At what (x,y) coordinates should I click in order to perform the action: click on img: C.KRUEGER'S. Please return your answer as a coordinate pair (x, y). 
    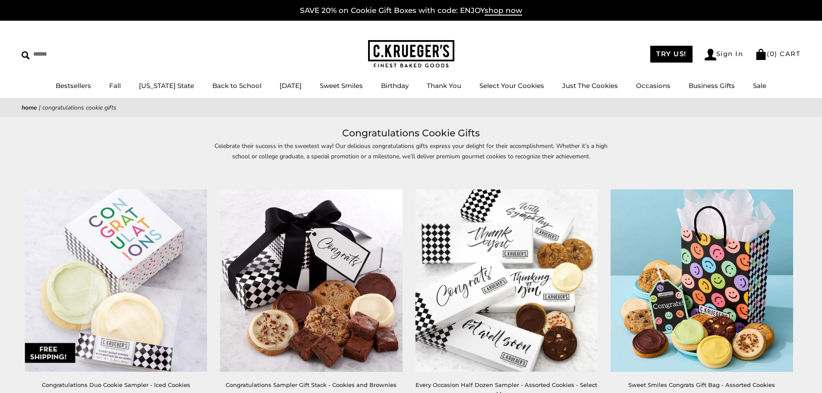
    Looking at the image, I should click on (411, 54).